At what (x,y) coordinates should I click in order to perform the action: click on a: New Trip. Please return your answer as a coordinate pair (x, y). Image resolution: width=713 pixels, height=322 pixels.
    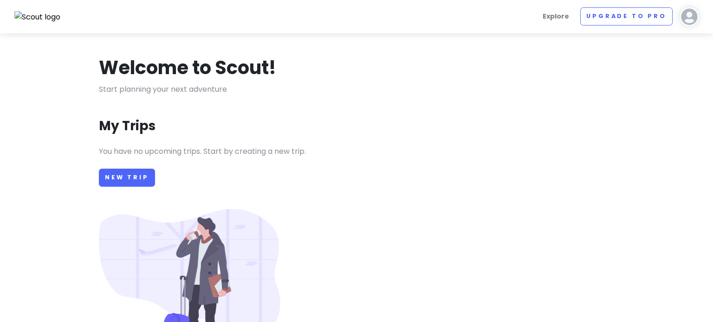
    Looking at the image, I should click on (127, 178).